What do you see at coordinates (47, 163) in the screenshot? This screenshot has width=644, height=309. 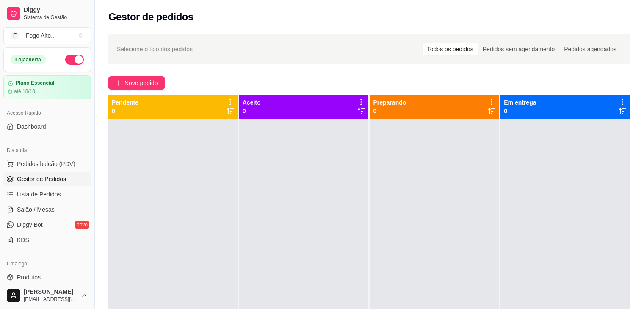 I see `button: Pedidos balcão (PDV)` at bounding box center [47, 163].